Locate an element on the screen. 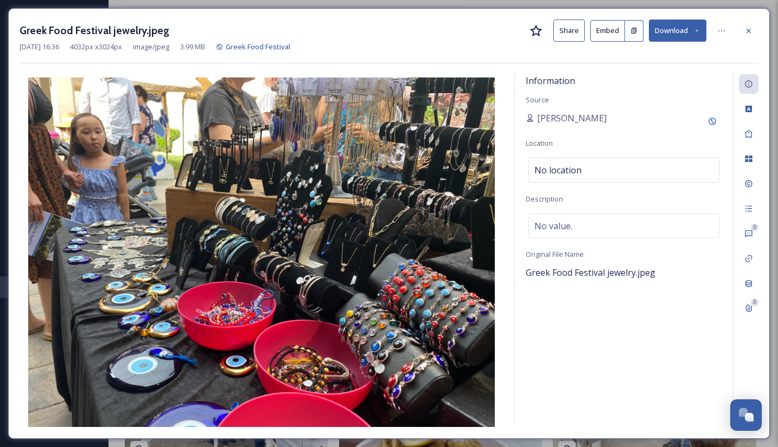 Image resolution: width=778 pixels, height=447 pixels. span: image/jpeg is located at coordinates (151, 47).